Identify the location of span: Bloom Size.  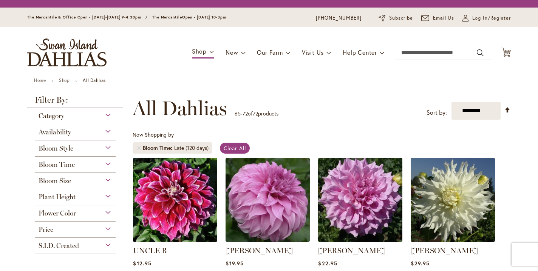
(55, 181).